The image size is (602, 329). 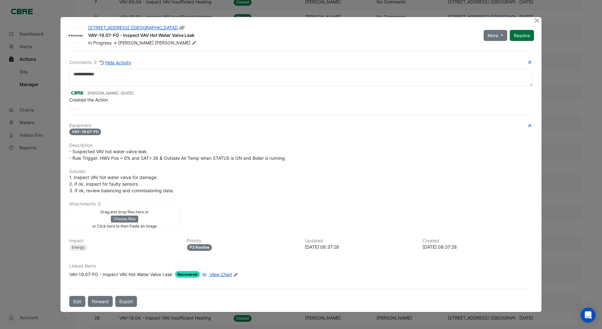 I want to click on div: Energy, so click(x=78, y=247).